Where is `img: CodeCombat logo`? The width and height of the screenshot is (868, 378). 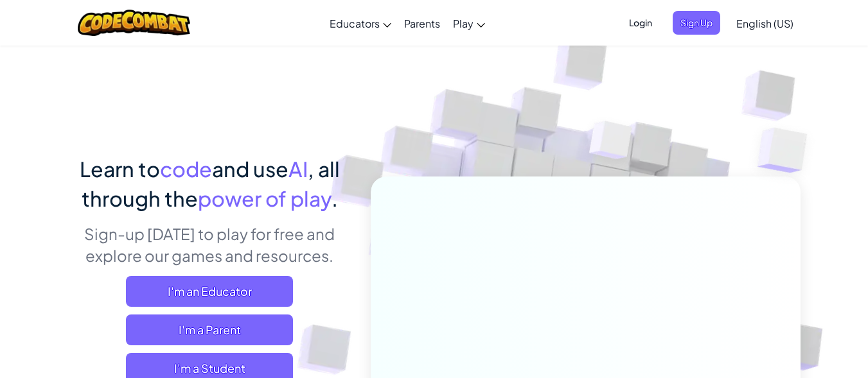
img: CodeCombat logo is located at coordinates (134, 23).